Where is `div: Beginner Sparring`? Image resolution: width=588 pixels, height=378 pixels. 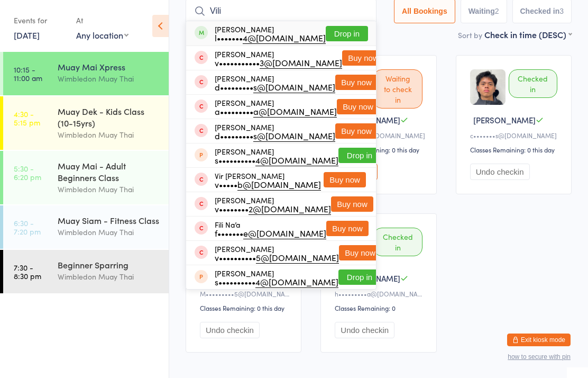
div: Beginner Sparring is located at coordinates (108, 265).